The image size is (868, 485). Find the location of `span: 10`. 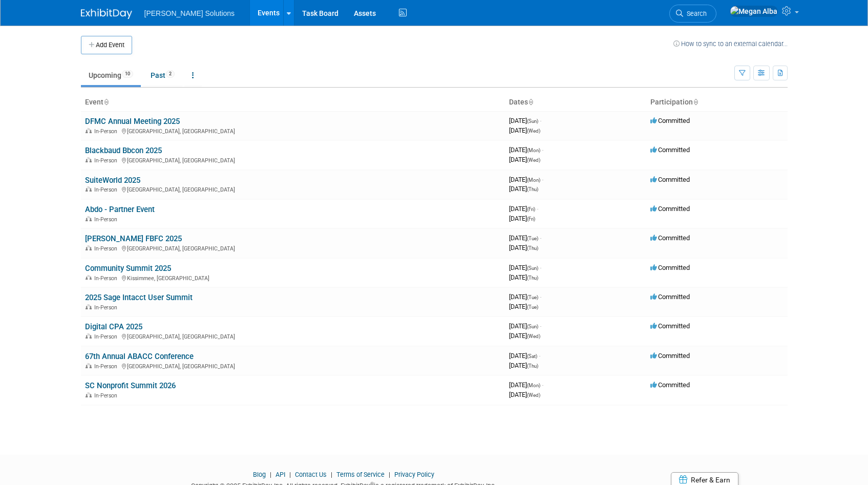

span: 10 is located at coordinates (128, 74).